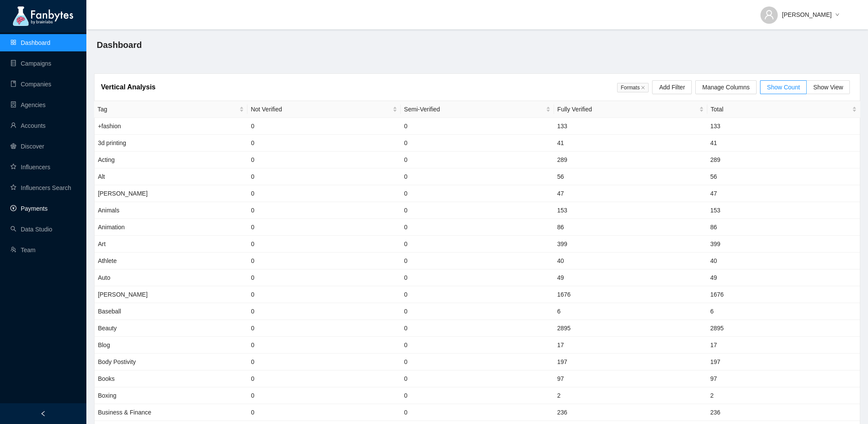 Image resolution: width=868 pixels, height=424 pixels. Describe the element at coordinates (828, 87) in the screenshot. I see `span: Show View` at that location.